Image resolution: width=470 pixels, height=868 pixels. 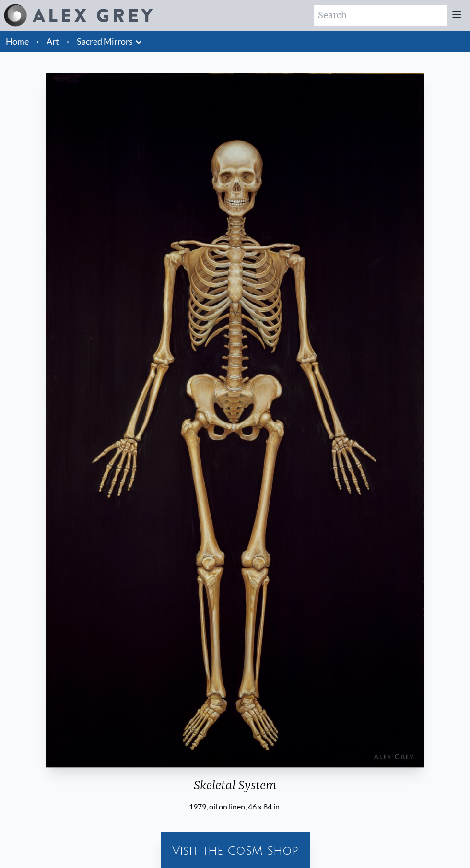 I want to click on a: Sacred Mirrors, so click(x=104, y=41).